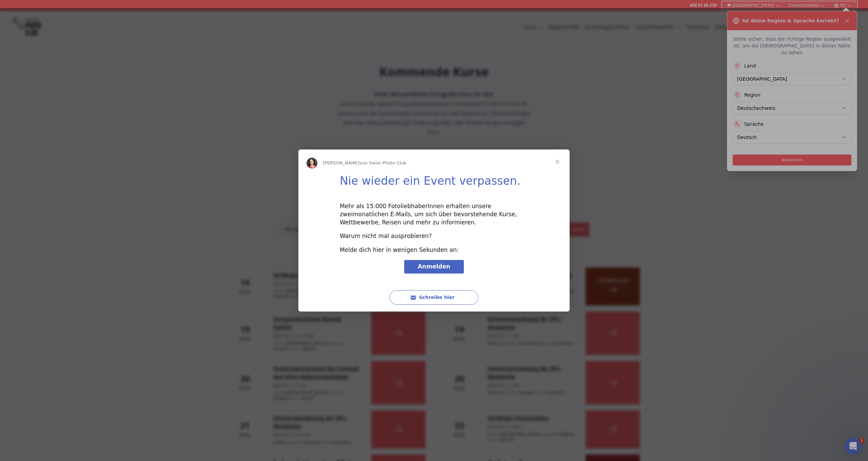  I want to click on button: Schreibe hier, so click(434, 297).